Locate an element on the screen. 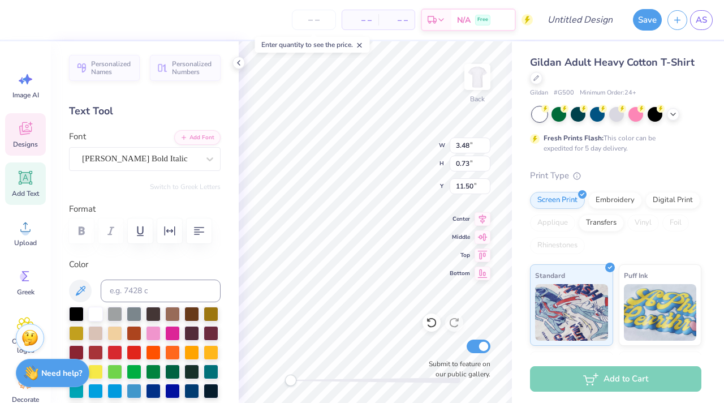 The width and height of the screenshot is (724, 403). label: Font is located at coordinates (78, 136).